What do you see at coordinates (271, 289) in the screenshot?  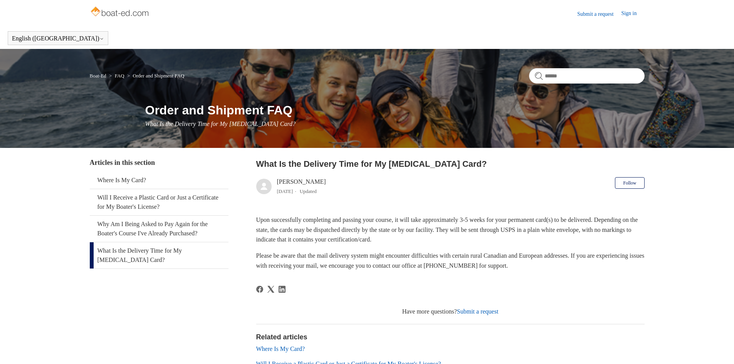 I see `svg: Share this page on X Corp` at bounding box center [271, 289].